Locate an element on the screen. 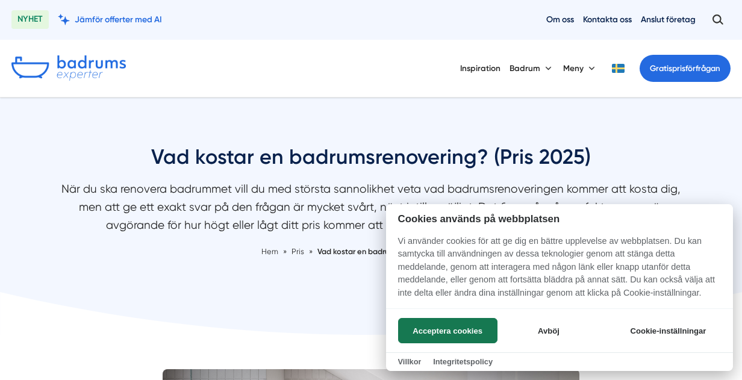 This screenshot has width=742, height=380. button: Cookie-inställningar is located at coordinates (668, 331).